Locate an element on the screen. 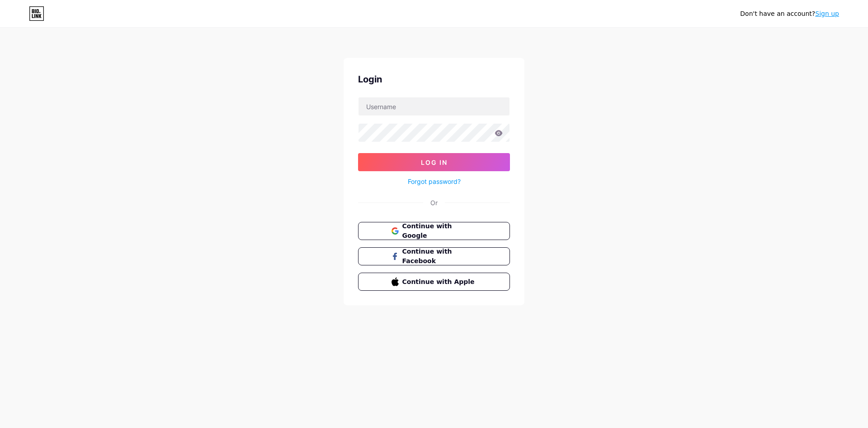 The image size is (868, 428). button: Continue with Apple is located at coordinates (434, 282).